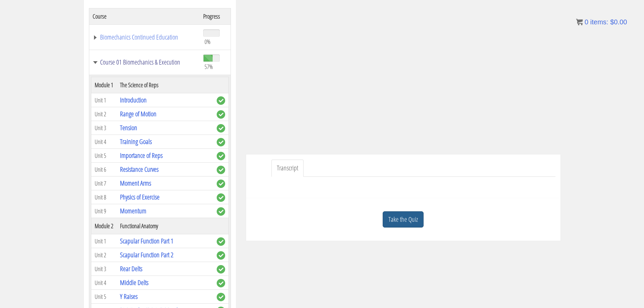  Describe the element at coordinates (208, 42) in the screenshot. I see `span: 0%` at that location.